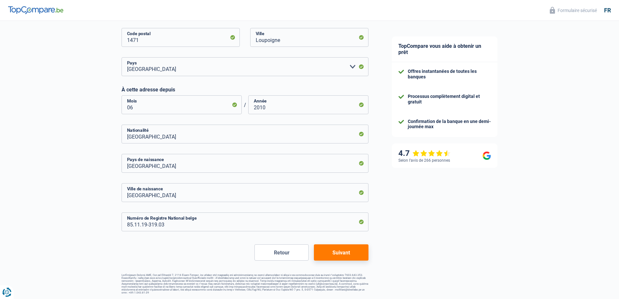 The image size is (619, 299). Describe the element at coordinates (245, 89) in the screenshot. I see `label: À cette adresse depuis` at that location.